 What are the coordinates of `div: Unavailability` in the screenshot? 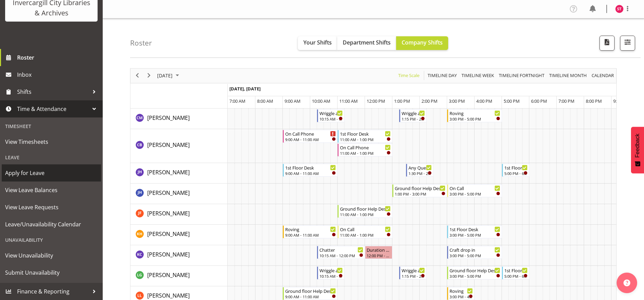 It's located at (52, 239).